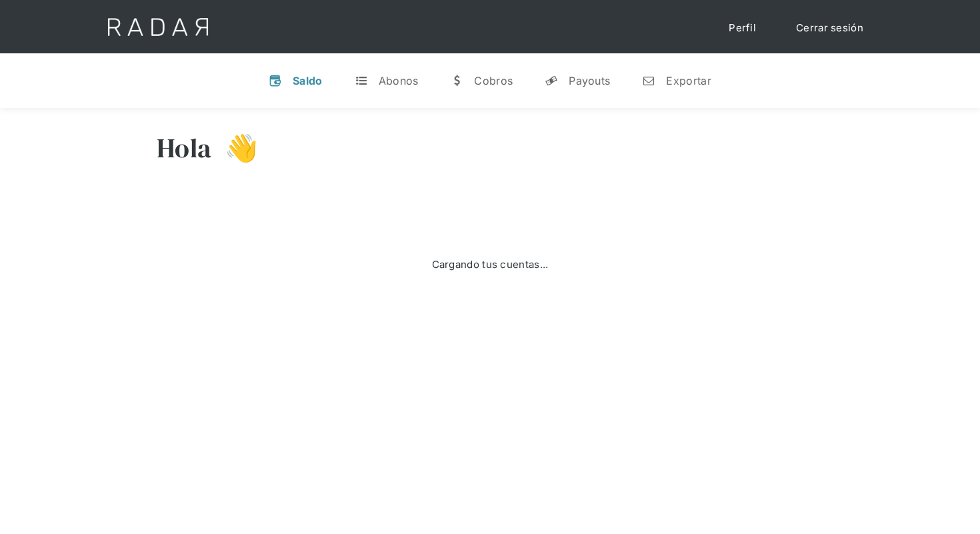 The image size is (980, 534). Describe the element at coordinates (742, 28) in the screenshot. I see `a: Perfil` at that location.